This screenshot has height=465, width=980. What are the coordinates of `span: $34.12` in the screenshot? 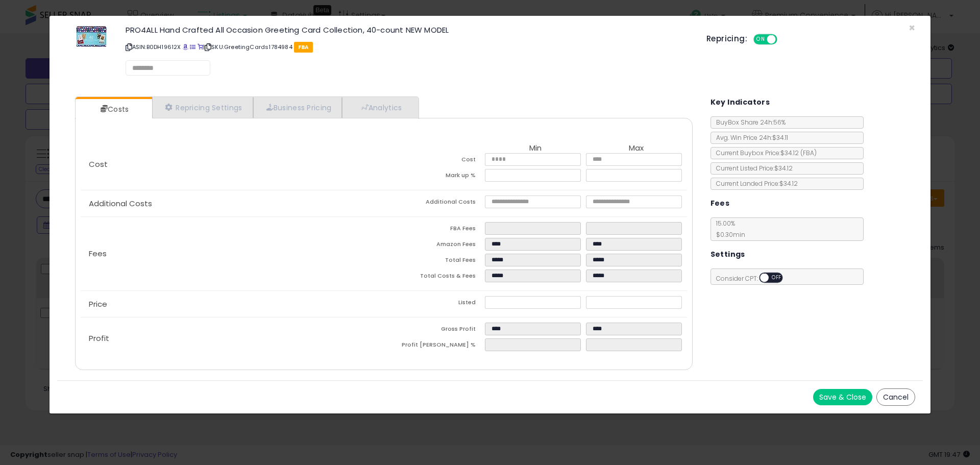 It's located at (798, 152).